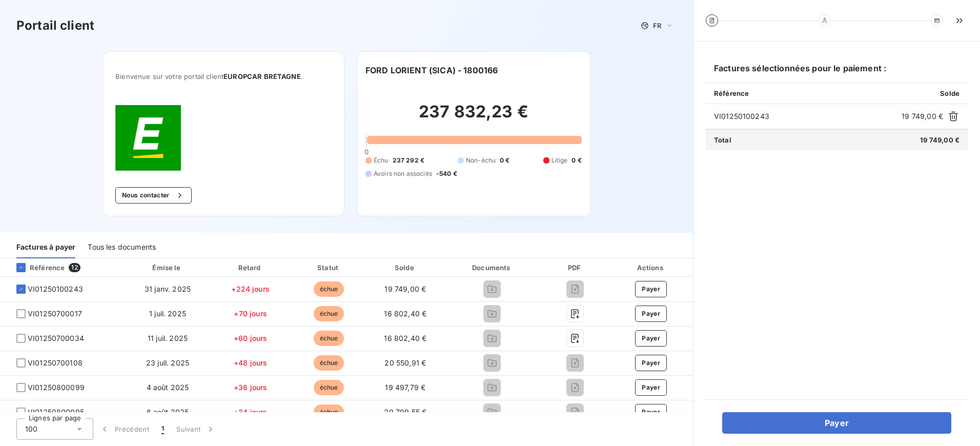 Image resolution: width=980 pixels, height=446 pixels. I want to click on div: Tous les documents, so click(122, 248).